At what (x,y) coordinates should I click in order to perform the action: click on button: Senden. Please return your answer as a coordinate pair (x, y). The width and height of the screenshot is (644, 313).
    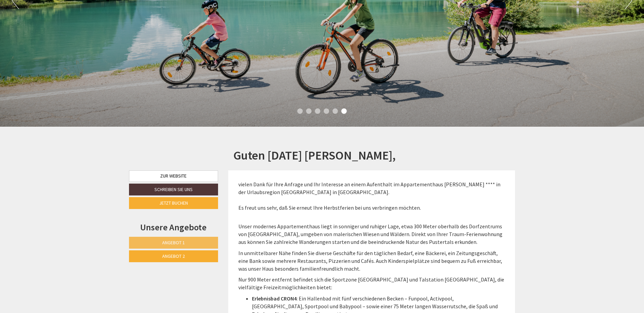
    Looking at the image, I should click on (248, 184).